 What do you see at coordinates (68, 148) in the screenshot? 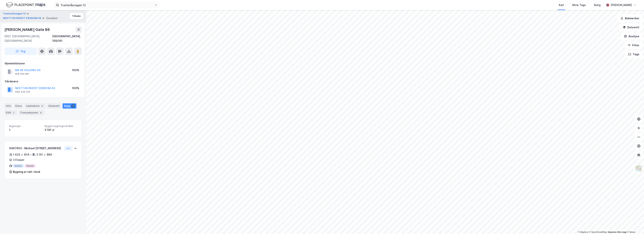
I see `button: Vis` at bounding box center [68, 148].